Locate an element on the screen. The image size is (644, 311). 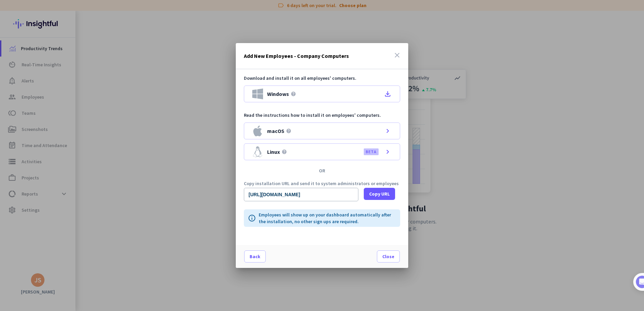
label: BETA is located at coordinates (371, 152).